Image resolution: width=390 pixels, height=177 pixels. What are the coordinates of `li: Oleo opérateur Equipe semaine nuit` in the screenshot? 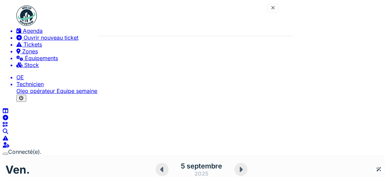 It's located at (202, 87).